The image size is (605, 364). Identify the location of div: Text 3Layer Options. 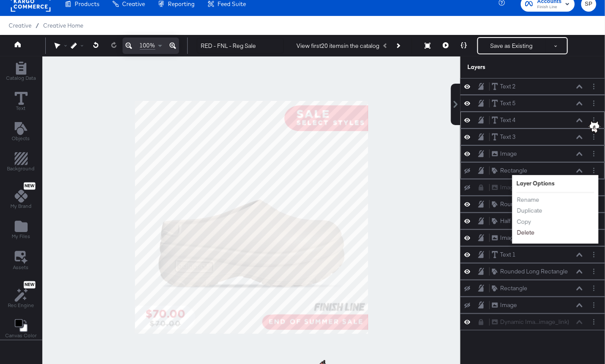
(532, 137).